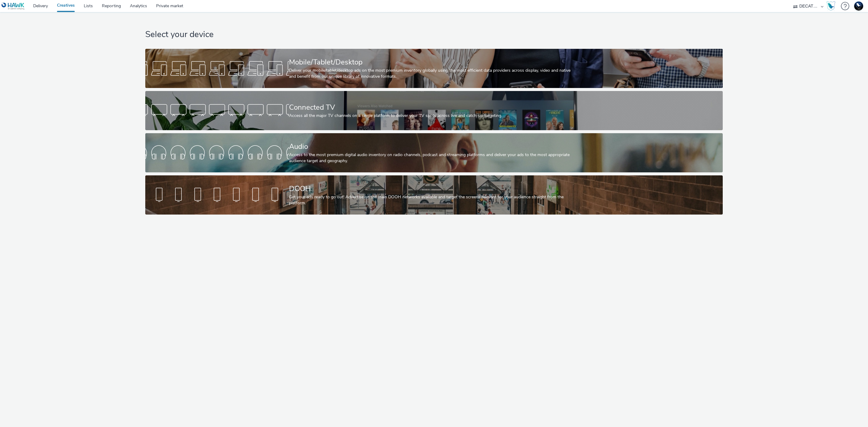 The height and width of the screenshot is (427, 868). Describe the element at coordinates (13, 6) in the screenshot. I see `img: undefined Logo` at that location.